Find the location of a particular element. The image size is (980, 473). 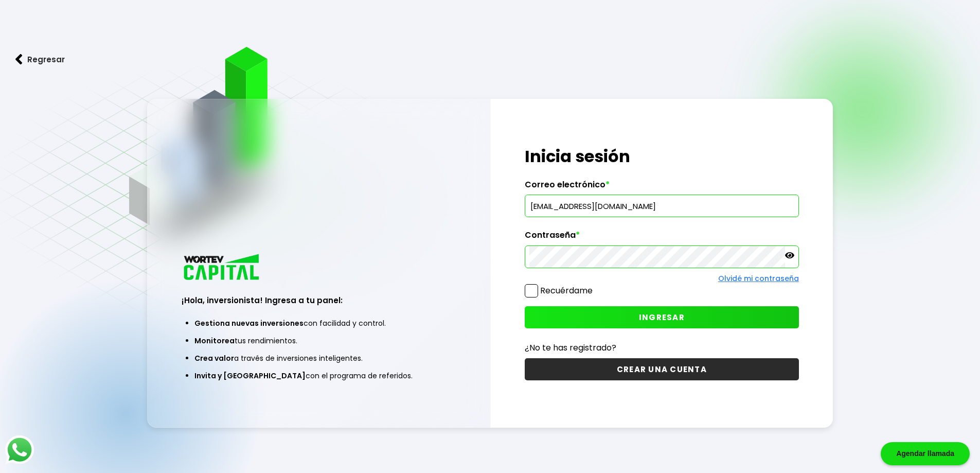

button: INGRESAR is located at coordinates (662, 317).